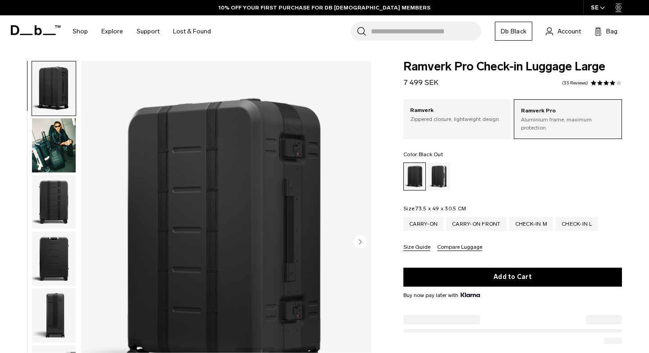 This screenshot has height=353, width=649. Describe the element at coordinates (606, 31) in the screenshot. I see `button: Bag` at that location.